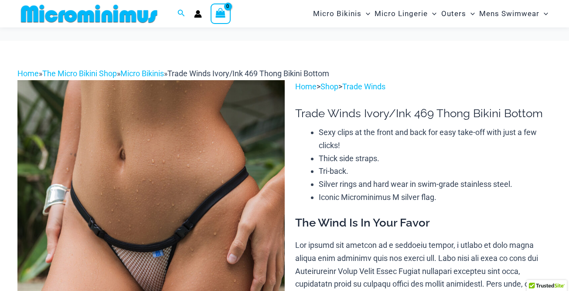 Image resolution: width=569 pixels, height=291 pixels. I want to click on a: Micro LingerieMenu ToggleMenu Toggle, so click(405, 14).